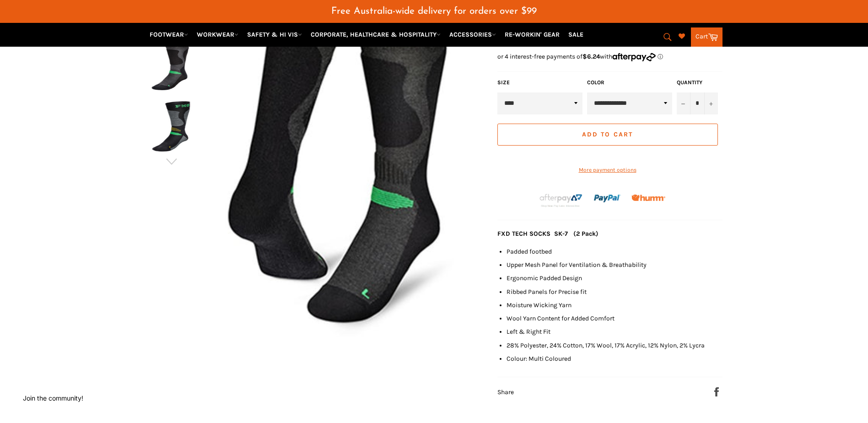 This screenshot has height=423, width=868. I want to click on button: Reduce item quantity by one, so click(683, 103).